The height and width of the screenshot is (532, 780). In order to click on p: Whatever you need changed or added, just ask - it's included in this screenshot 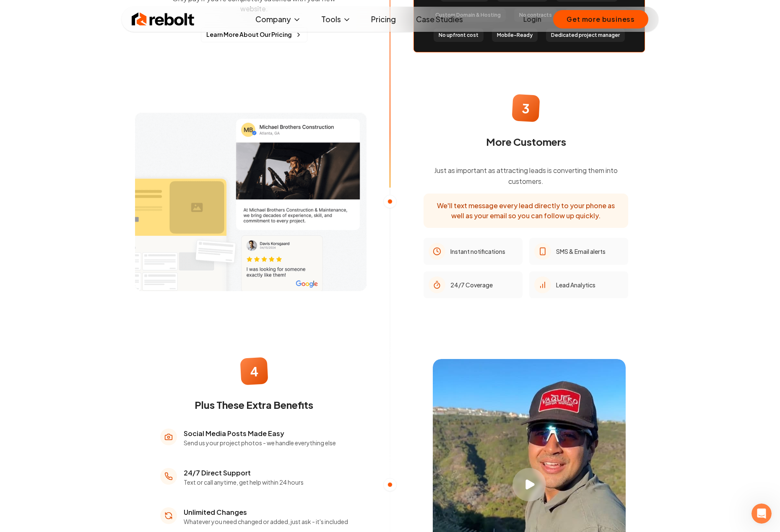, I will do `click(266, 521)`.